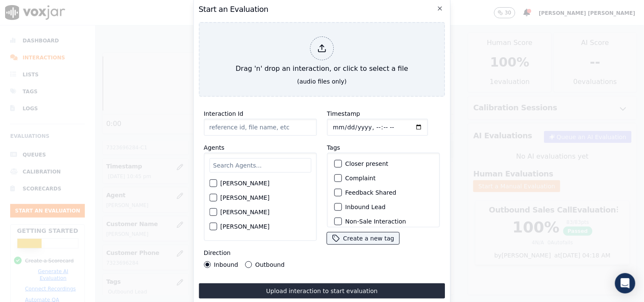 This screenshot has width=644, height=302. Describe the element at coordinates (214, 147) in the screenshot. I see `label: Agents` at that location.